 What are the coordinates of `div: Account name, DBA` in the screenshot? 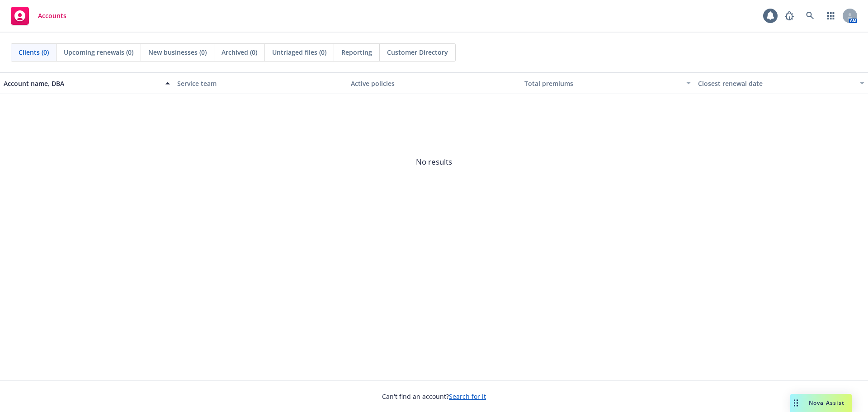 It's located at (82, 83).